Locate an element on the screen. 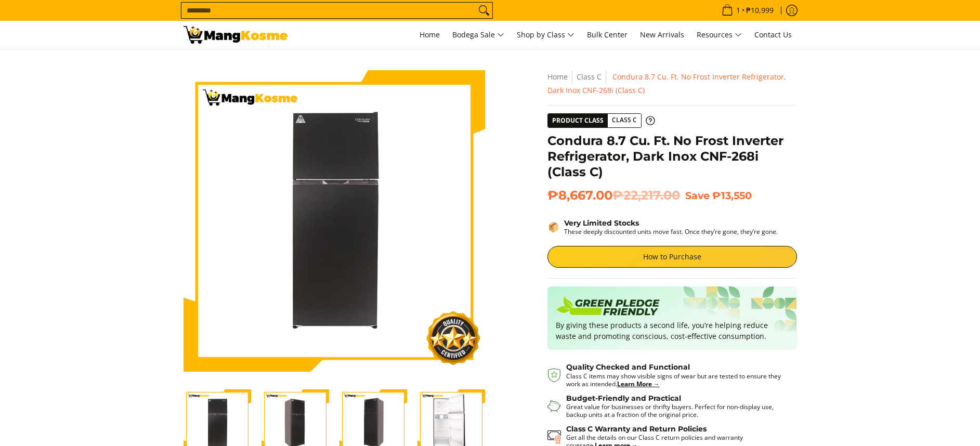 The height and width of the screenshot is (446, 980). span: Shop by Class is located at coordinates (545, 35).